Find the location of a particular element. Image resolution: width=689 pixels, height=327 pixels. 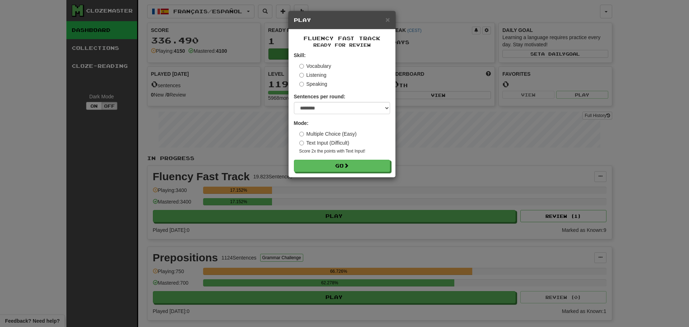

small: Score 2x the points with Text Input ! is located at coordinates (344, 151).